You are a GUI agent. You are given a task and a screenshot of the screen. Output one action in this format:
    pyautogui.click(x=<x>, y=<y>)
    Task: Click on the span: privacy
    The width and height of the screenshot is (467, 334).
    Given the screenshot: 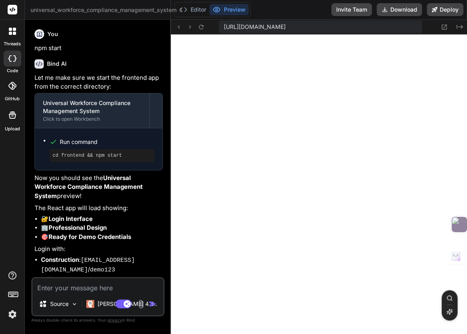 What is the action you would take?
    pyautogui.click(x=115, y=320)
    